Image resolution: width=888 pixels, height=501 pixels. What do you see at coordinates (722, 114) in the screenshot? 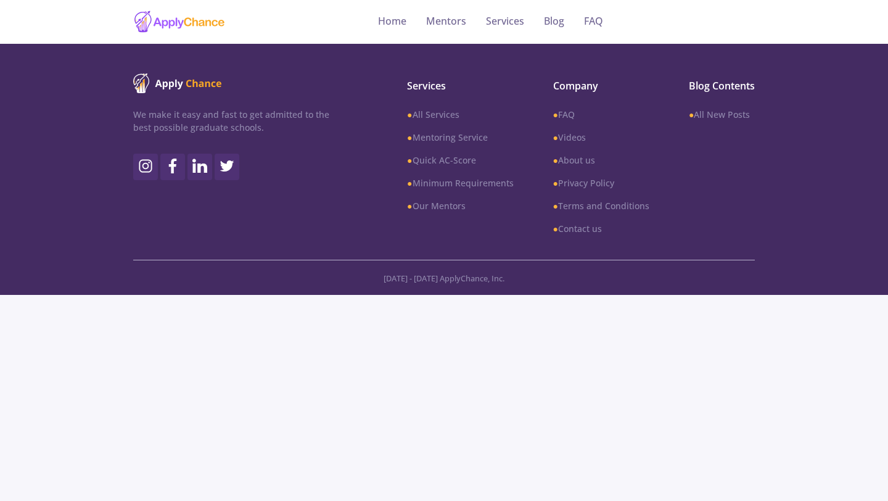
I see `a: ●All New Posts` at bounding box center [722, 114].